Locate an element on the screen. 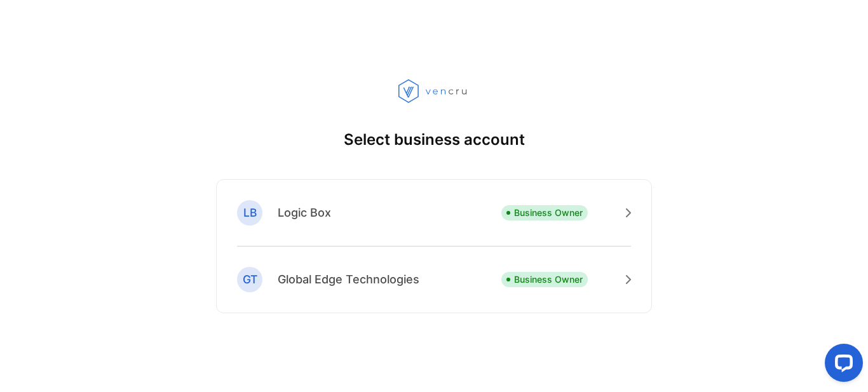  img: vencru logo is located at coordinates (434, 91).